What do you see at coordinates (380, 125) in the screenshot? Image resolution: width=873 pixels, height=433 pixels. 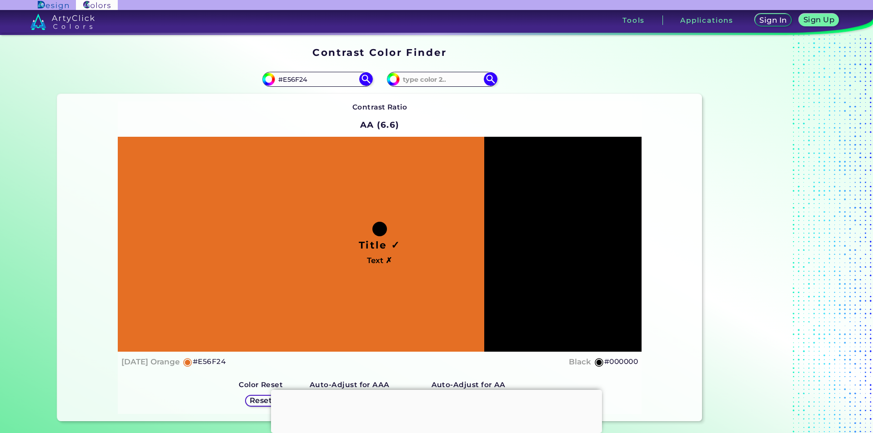 I see `h2: AA (6.6)` at bounding box center [380, 125].